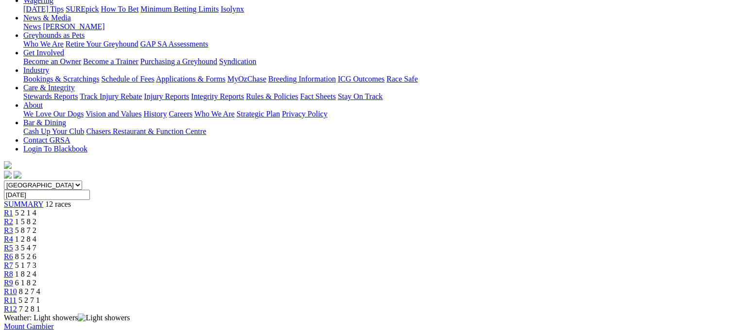 This screenshot has height=330, width=739. I want to click on a: Strategic Plan, so click(258, 114).